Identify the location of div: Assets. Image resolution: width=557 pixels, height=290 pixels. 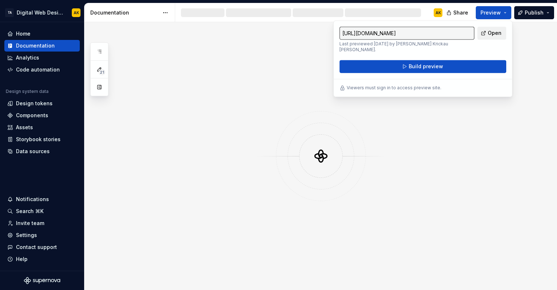
(24, 127).